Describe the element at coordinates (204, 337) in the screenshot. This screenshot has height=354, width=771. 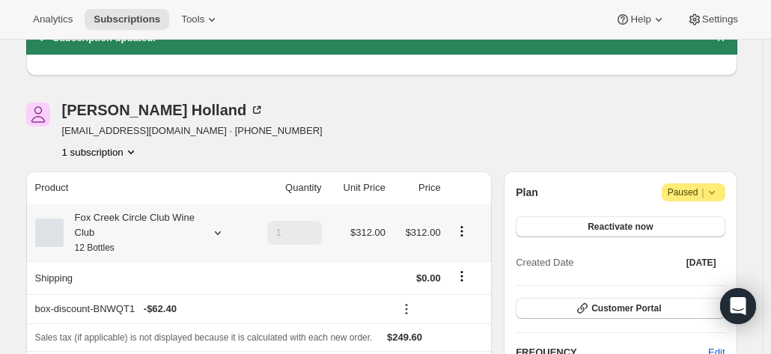
I see `span: Sales tax (if applicable) is not displayed because it is calculated with each new order.` at that location.